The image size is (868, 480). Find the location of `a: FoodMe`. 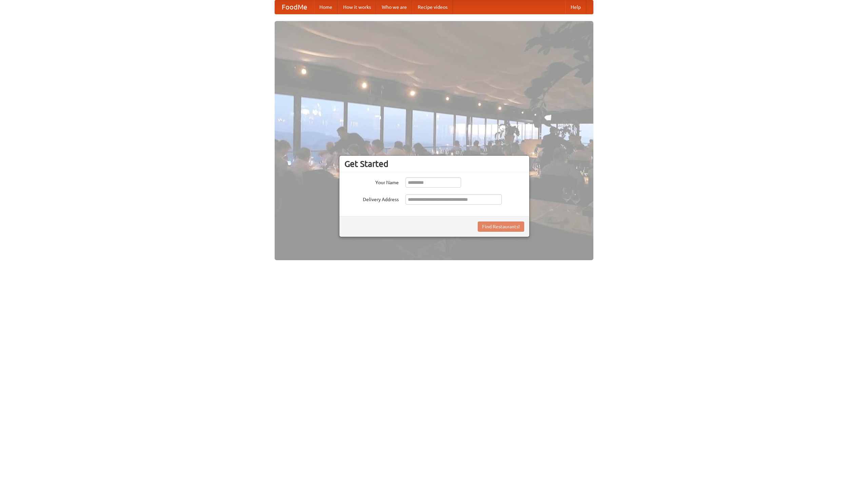

a: FoodMe is located at coordinates (294, 7).